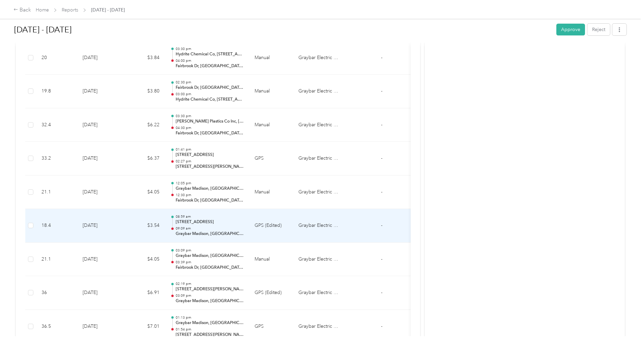 Image resolution: width=644 pixels, height=348 pixels. What do you see at coordinates (145, 326) in the screenshot?
I see `td: $7.01` at bounding box center [145, 326].